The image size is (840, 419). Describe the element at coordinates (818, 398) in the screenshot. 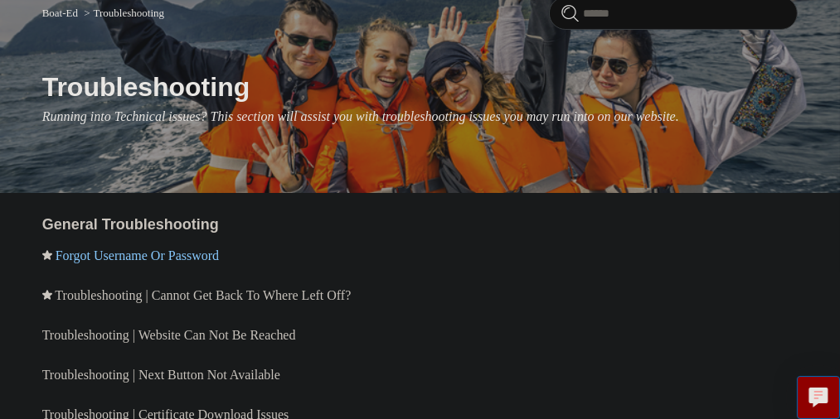

I see `button: Live chat` at that location.